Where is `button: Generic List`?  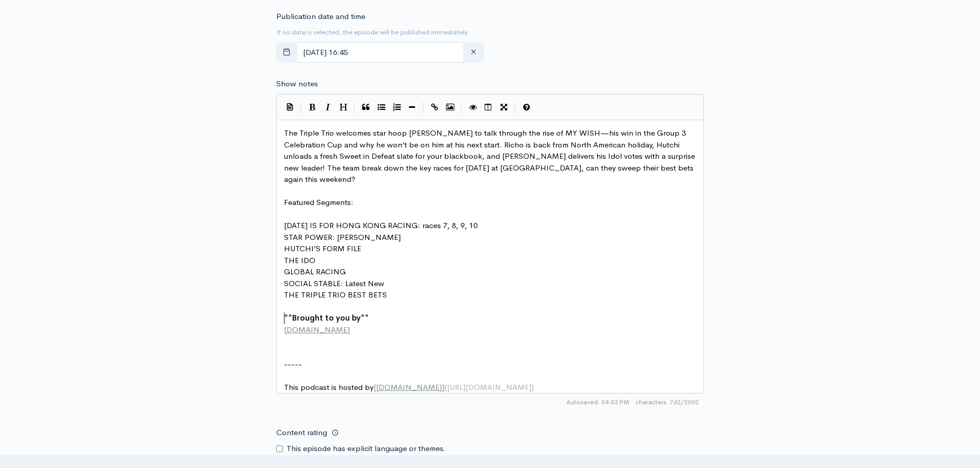 button: Generic List is located at coordinates (381, 108).